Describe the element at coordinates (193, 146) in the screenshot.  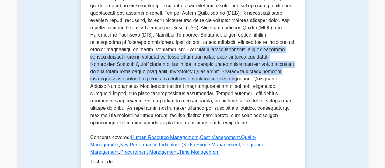
I see `p: Concepts covered: , , , , , , ,` at that location.